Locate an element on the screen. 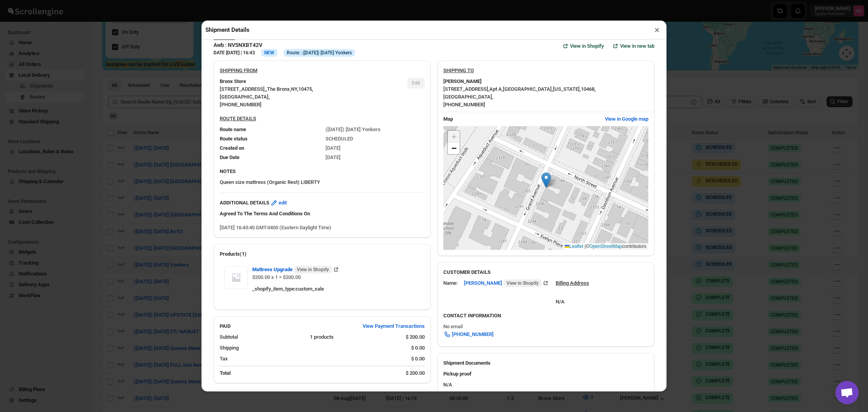 This screenshot has width=868, height=412. span: SCHEDULED is located at coordinates (339, 138).